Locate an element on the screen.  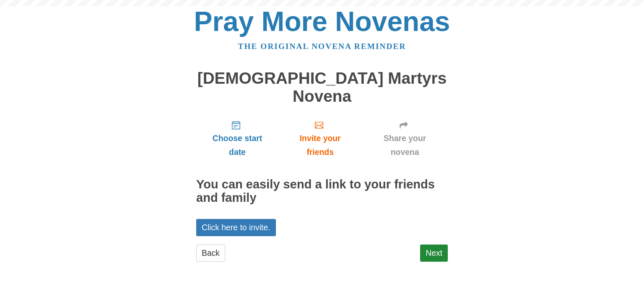
a: Click here to invite. is located at coordinates (236, 227).